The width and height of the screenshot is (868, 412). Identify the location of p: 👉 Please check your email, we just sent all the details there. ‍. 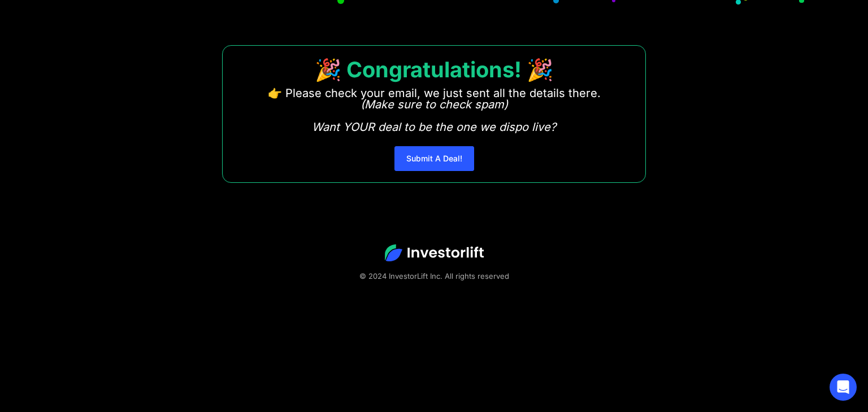
(434, 111).